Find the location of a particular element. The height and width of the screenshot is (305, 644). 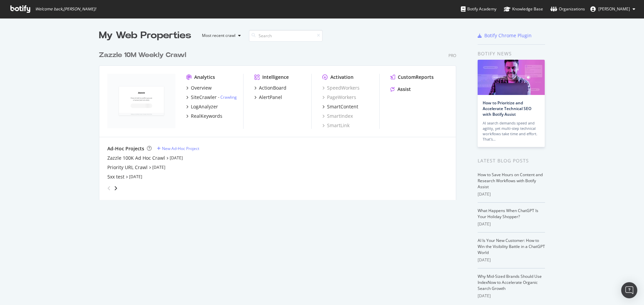

div: Overview is located at coordinates (201, 88).